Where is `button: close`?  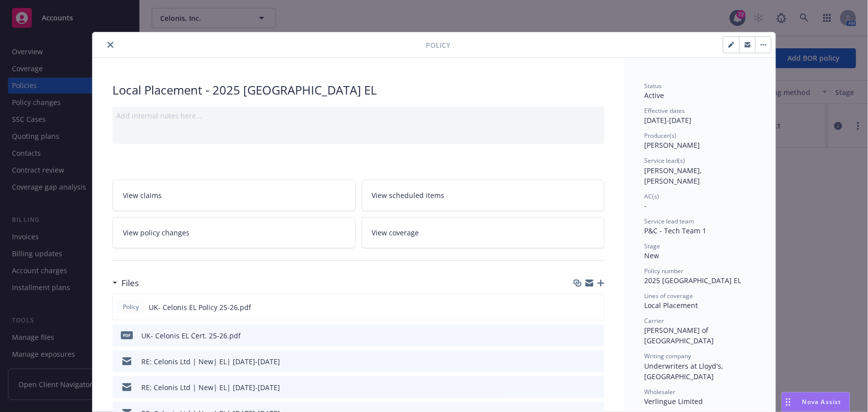
button: close is located at coordinates (111, 44).